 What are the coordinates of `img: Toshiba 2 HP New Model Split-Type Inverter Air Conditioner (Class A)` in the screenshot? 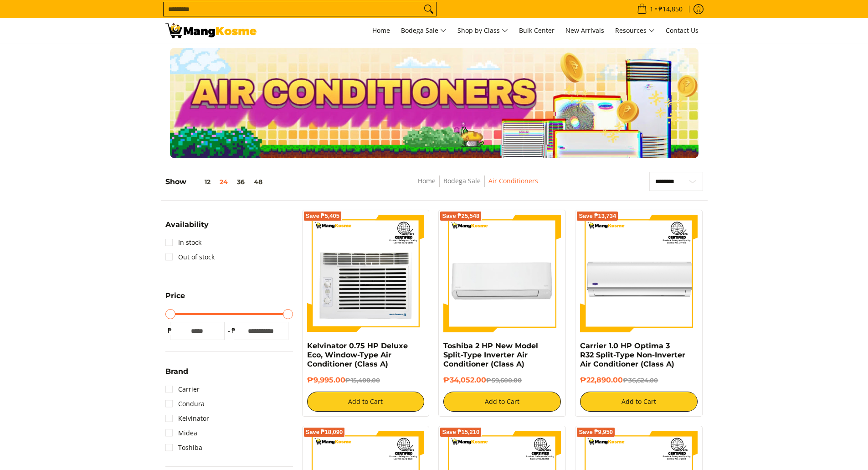 It's located at (502, 274).